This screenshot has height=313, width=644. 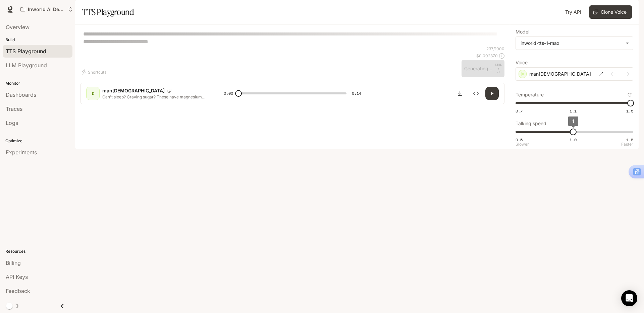 I want to click on p: Model, so click(x=523, y=32).